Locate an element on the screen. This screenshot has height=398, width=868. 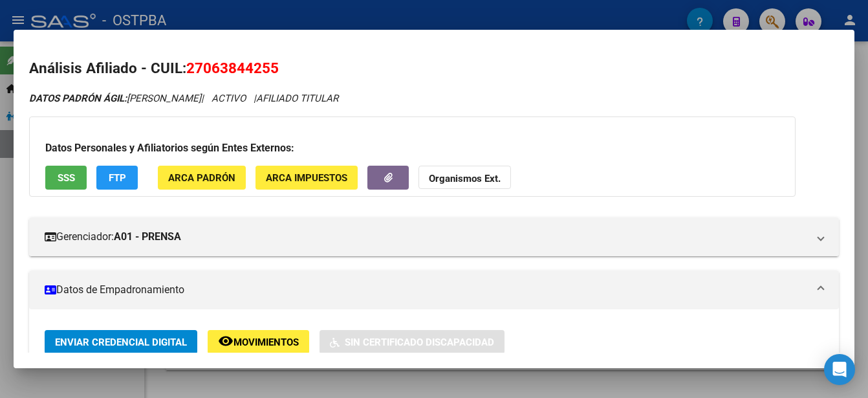
div: Open Intercom Messenger is located at coordinates (839, 369).